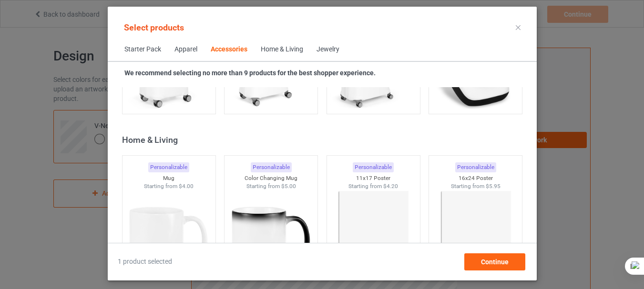 This screenshot has height=289, width=644. I want to click on div: Accessories, so click(229, 50).